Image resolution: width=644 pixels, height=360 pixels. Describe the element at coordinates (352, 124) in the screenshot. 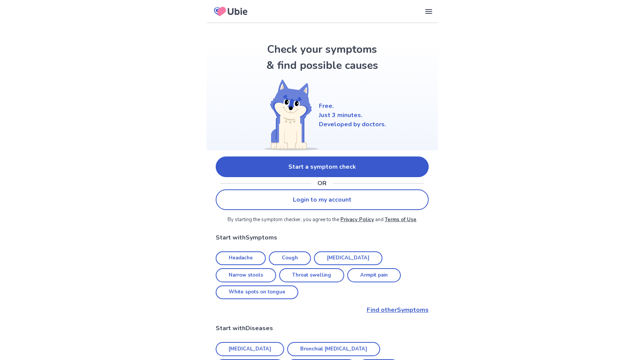

I see `p: Developed by doctors.` at that location.